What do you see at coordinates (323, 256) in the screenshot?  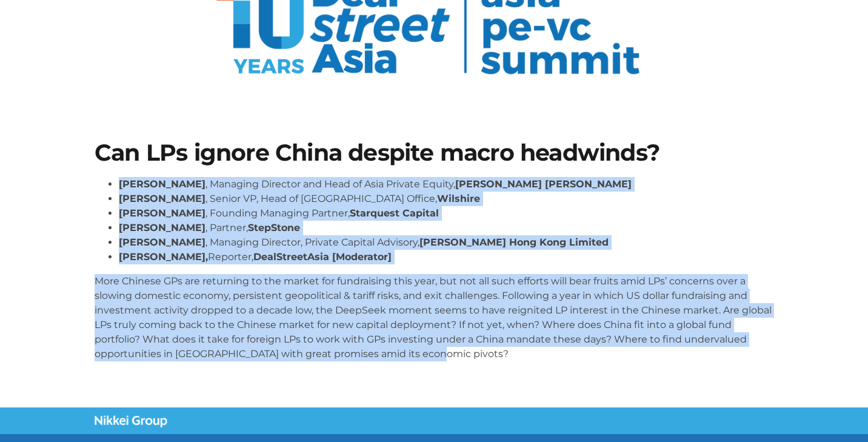 I see `strong: DealStreetAsia [Moderator]` at bounding box center [323, 256].